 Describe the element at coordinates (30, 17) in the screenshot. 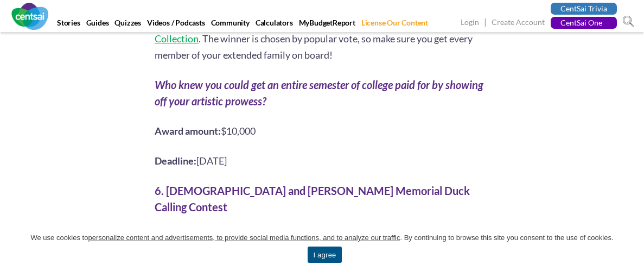

I see `img: CentSai` at that location.